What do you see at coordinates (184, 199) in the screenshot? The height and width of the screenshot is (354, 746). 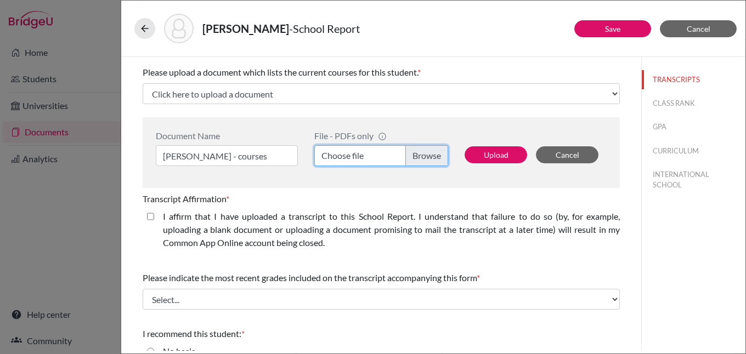 I see `span: Transcript Affirmation` at bounding box center [184, 199].